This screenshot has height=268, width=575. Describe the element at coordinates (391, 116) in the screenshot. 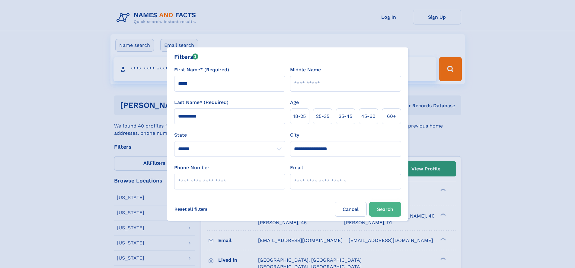

I see `span: 60+` at that location.